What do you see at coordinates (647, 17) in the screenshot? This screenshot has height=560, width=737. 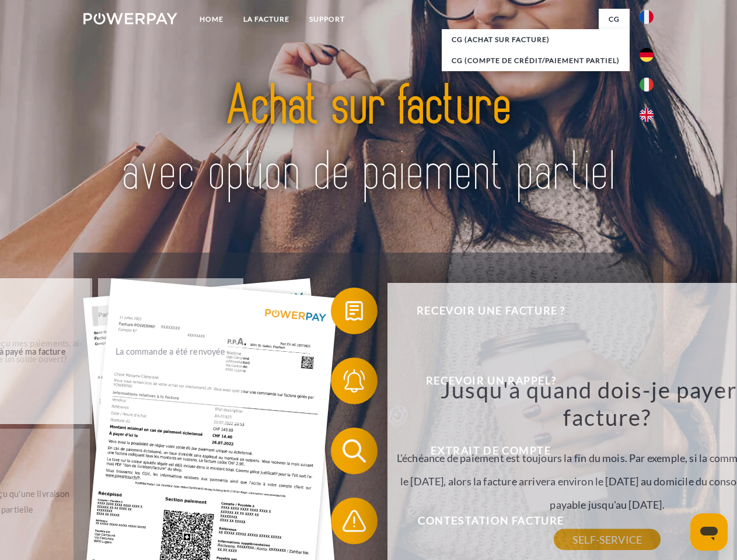 I see `img: fr` at bounding box center [647, 17].